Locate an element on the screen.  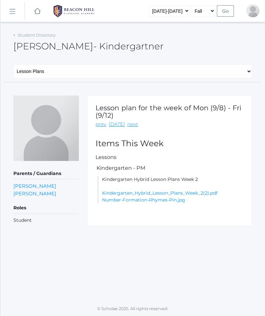
a: Kindergarten_Hybrid_Lesson_Plans_Week_2(2).pdf is located at coordinates (160, 193).